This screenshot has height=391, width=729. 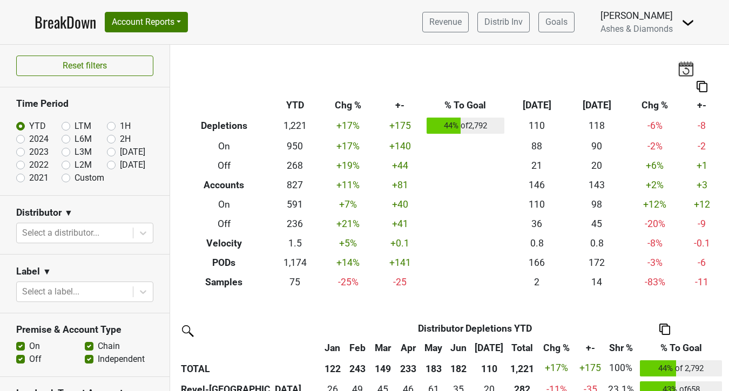 I want to click on td: 591, so click(x=295, y=205).